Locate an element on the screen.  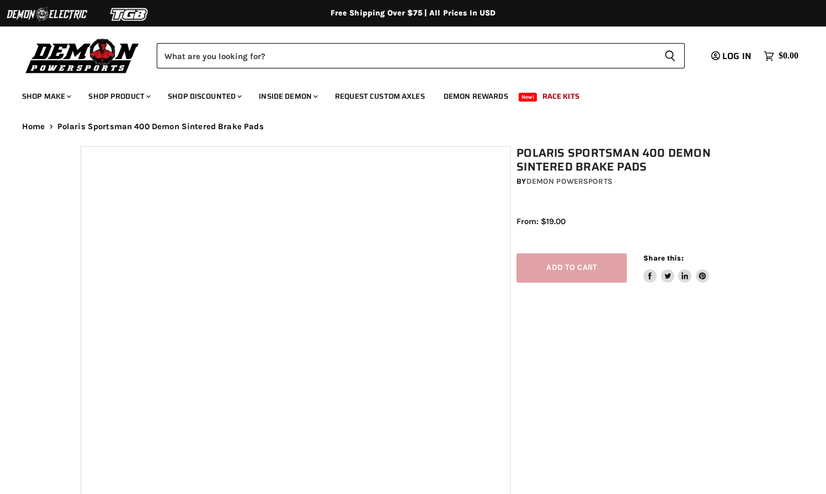
a: Log in is located at coordinates (732, 56).